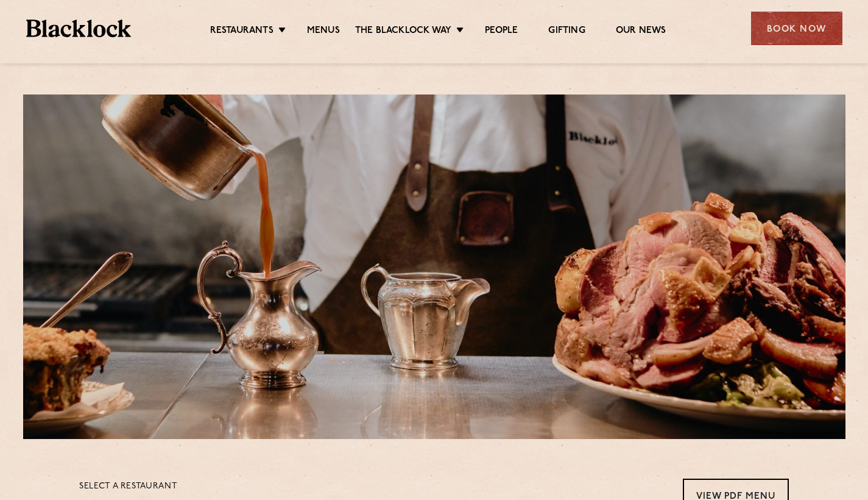 The image size is (868, 500). What do you see at coordinates (403, 32) in the screenshot?
I see `a: The Blacklock Way` at bounding box center [403, 32].